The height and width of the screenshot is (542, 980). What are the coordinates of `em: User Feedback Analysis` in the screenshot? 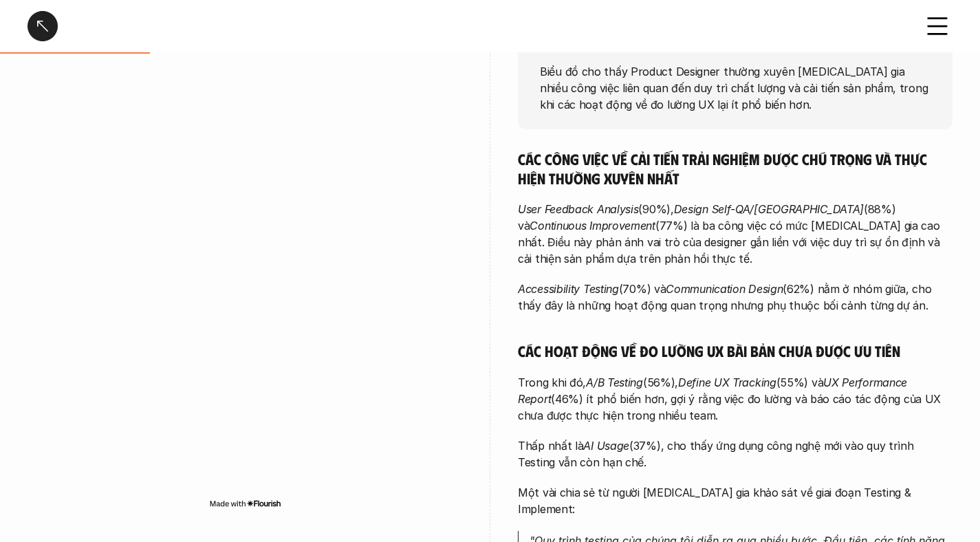 It's located at (578, 209).